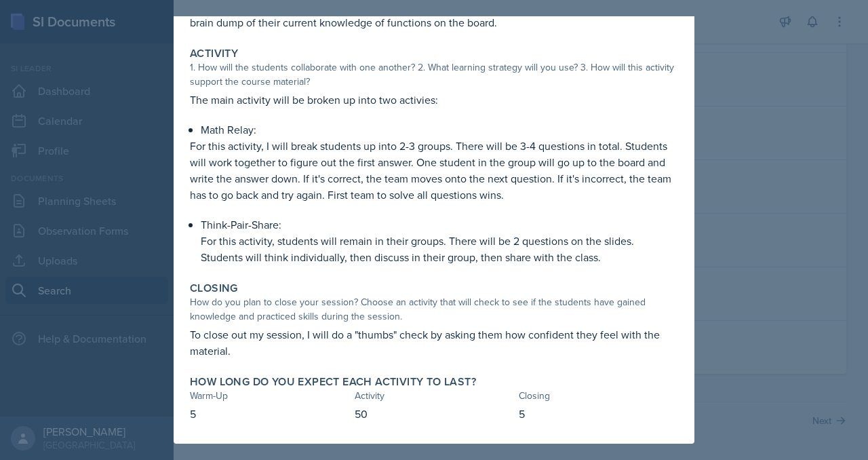 The width and height of the screenshot is (868, 460). What do you see at coordinates (434, 75) in the screenshot?
I see `div: 1. How will the students collaborate with one another? 2. What learning strategy will you use? 3....` at bounding box center [434, 75].